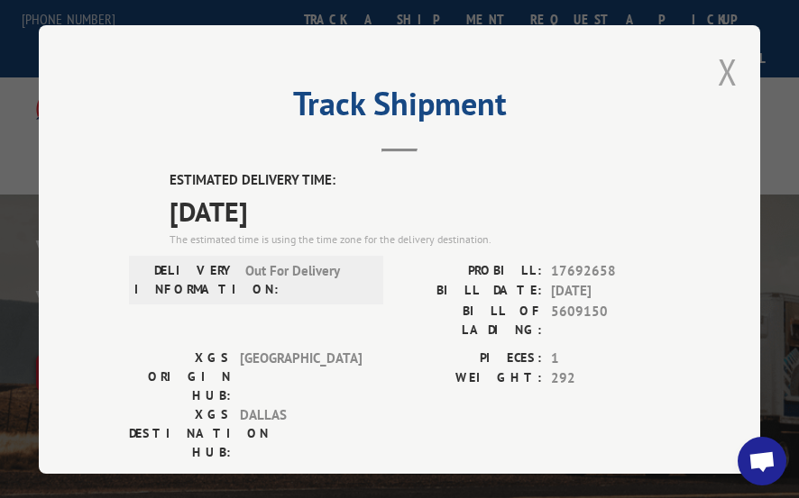  I want to click on label: WEIGHT:, so click(471, 379).